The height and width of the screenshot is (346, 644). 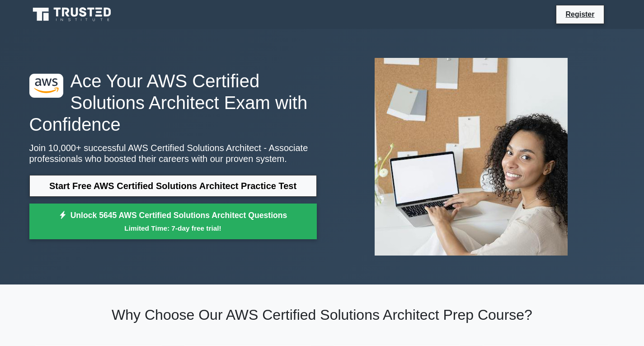 I want to click on h2: Why Choose Our AWS Certified Solutions Architect Prep Course?, so click(x=322, y=315).